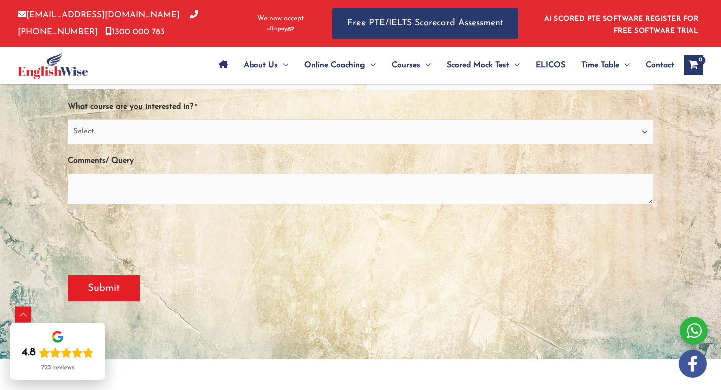  I want to click on aside: Header Widget 1, so click(621, 23).